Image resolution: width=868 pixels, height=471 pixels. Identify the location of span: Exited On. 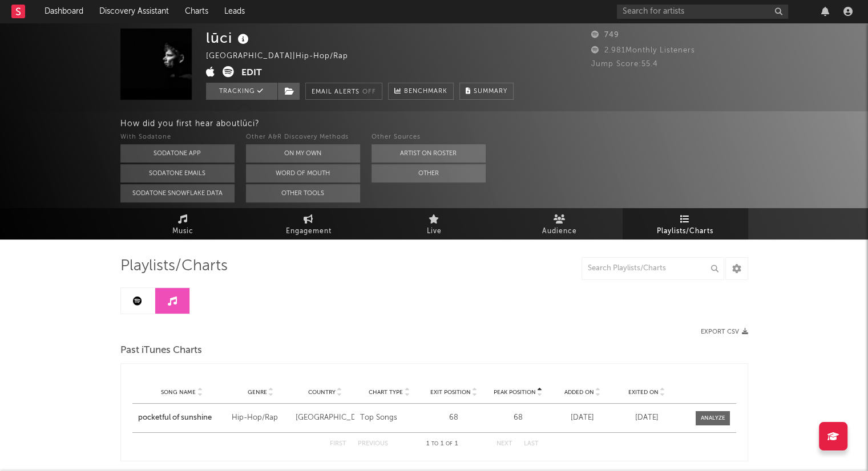
(643, 392).